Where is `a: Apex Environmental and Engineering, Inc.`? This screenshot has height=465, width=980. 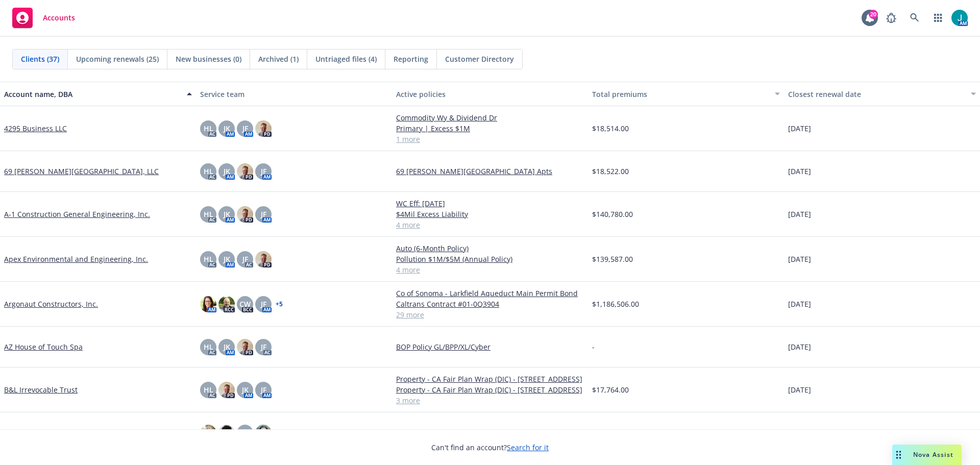 a: Apex Environmental and Engineering, Inc. is located at coordinates (76, 259).